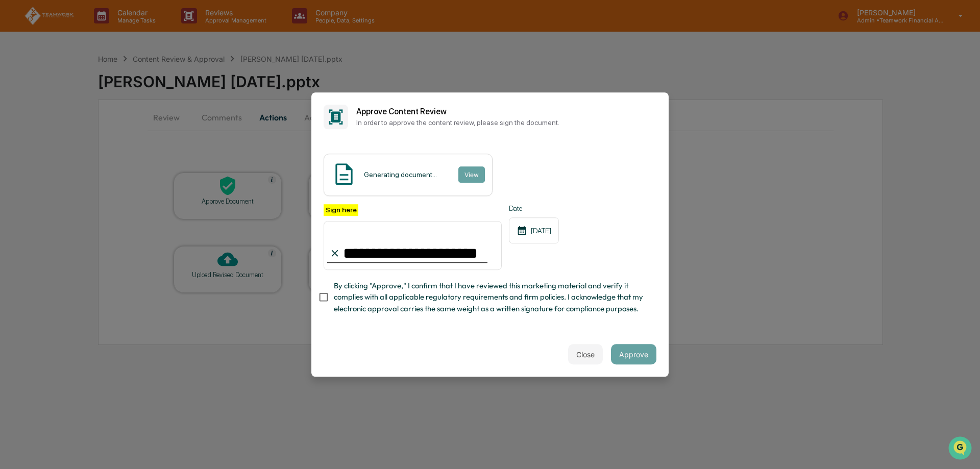 The height and width of the screenshot is (469, 980). What do you see at coordinates (101, 83) in the screenshot?
I see `div: Start new chat` at bounding box center [101, 83].